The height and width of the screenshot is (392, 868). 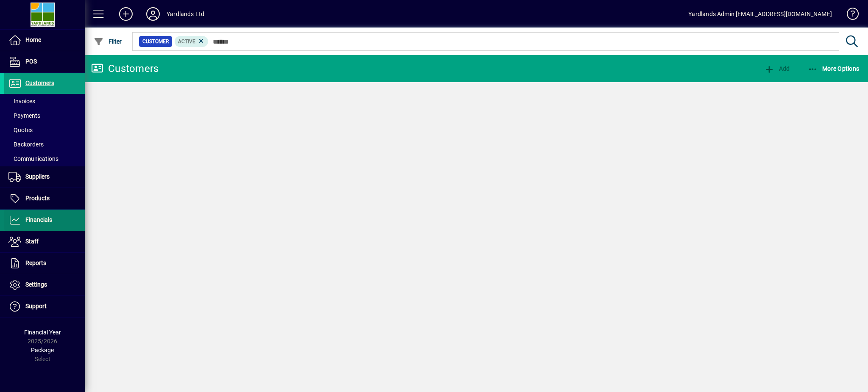 I want to click on span: Staff, so click(x=32, y=241).